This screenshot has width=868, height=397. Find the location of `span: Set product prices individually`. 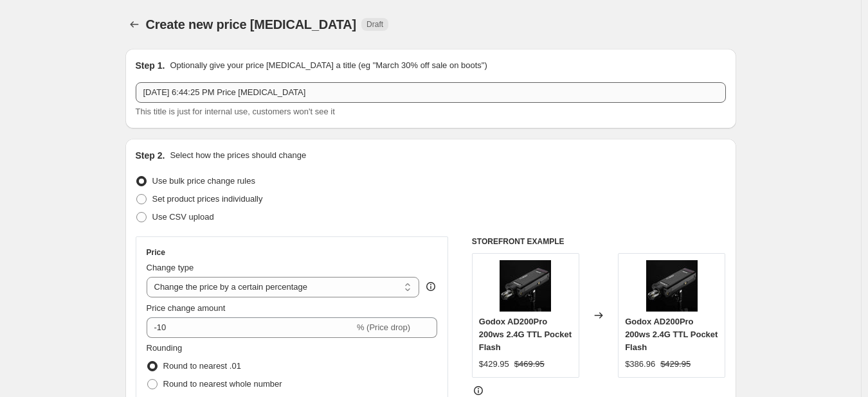

span: Set product prices individually is located at coordinates (208, 198).